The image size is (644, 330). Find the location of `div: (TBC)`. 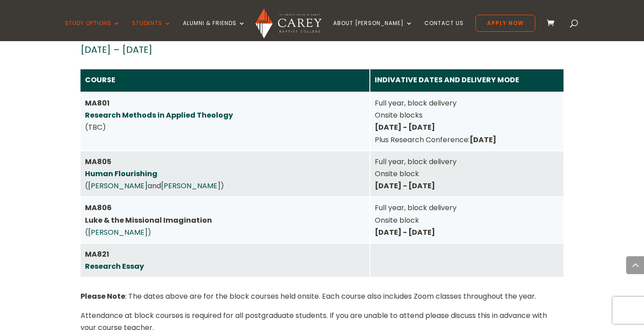

div: (TBC) is located at coordinates (225, 115).